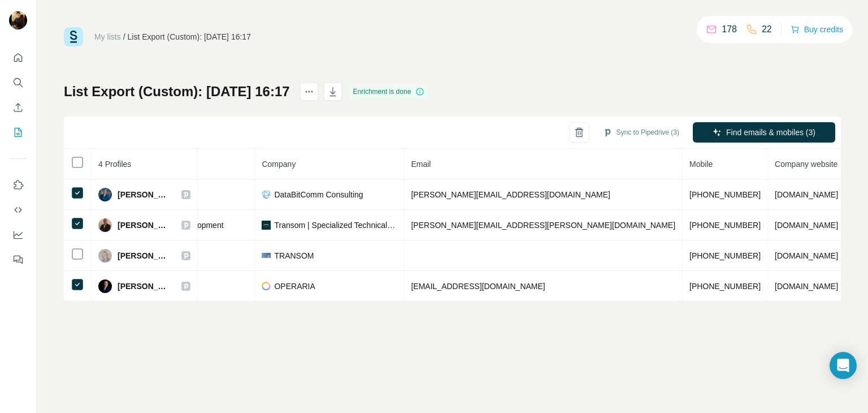 The height and width of the screenshot is (413, 868). I want to click on button: Find emails & mobiles (3), so click(764, 132).